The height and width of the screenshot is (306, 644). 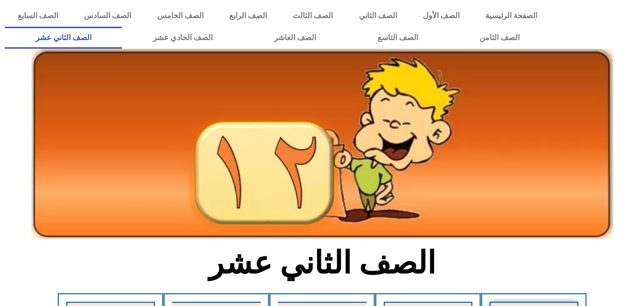 What do you see at coordinates (322, 263) in the screenshot?
I see `h2: الصف الثاني عشر` at bounding box center [322, 263].